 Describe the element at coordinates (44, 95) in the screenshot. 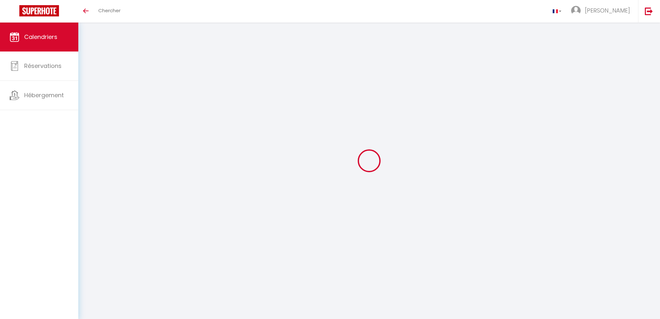

I see `span: Hébergement` at that location.